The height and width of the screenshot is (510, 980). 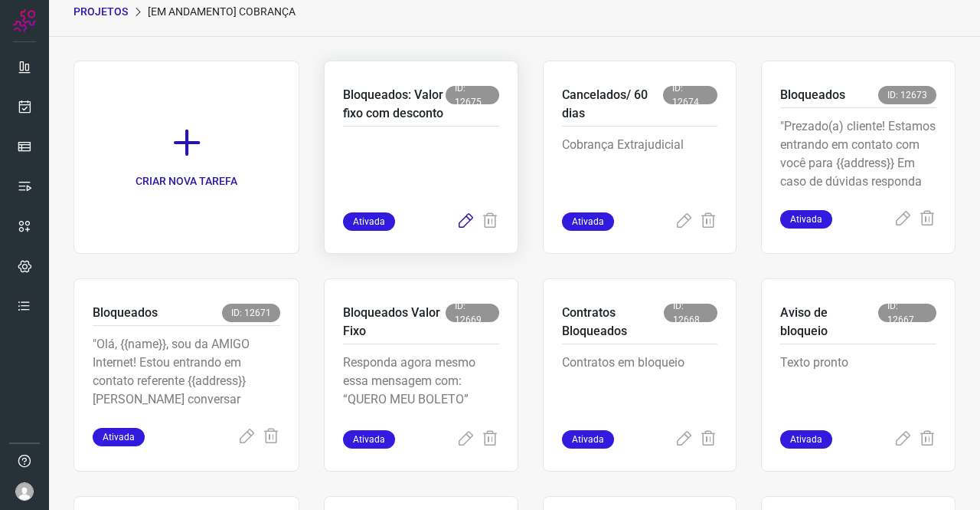 I want to click on p: "Prezado(a) cliente! Estamos entrando em contato com você para {{address}} Em caso de dúvidas res..., so click(x=858, y=156).